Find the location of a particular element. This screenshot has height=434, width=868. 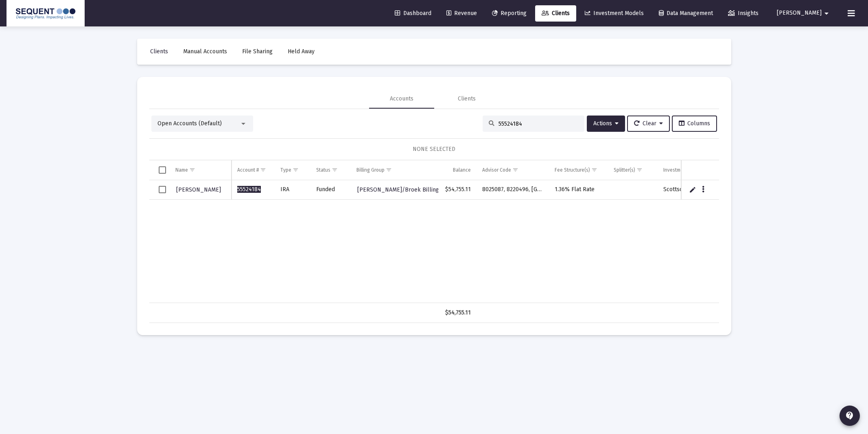

div: Name is located at coordinates (181, 170).